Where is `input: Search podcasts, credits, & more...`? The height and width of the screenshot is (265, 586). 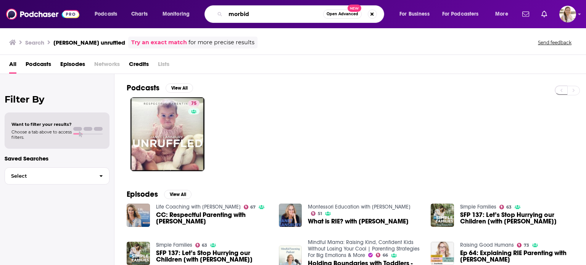 input: Search podcasts, credits, & more... is located at coordinates (274, 14).